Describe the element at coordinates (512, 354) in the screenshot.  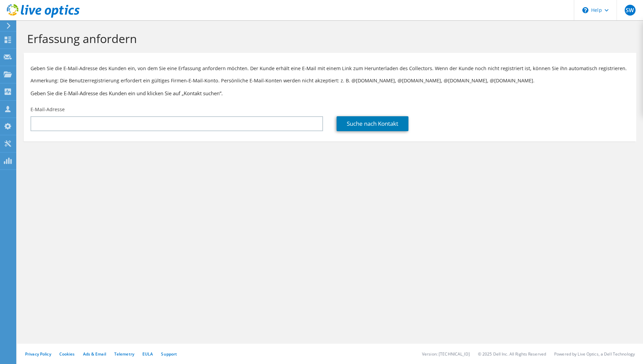
I see `li: © 2025 Dell Inc. All Rights Reserved` at that location.